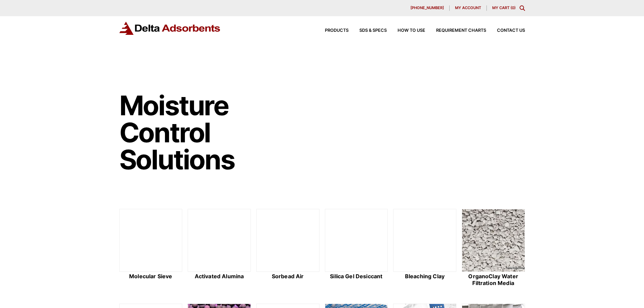 The height and width of the screenshot is (308, 644). Describe the element at coordinates (493, 280) in the screenshot. I see `h2: OrganoClay Water Filtration Media` at that location.